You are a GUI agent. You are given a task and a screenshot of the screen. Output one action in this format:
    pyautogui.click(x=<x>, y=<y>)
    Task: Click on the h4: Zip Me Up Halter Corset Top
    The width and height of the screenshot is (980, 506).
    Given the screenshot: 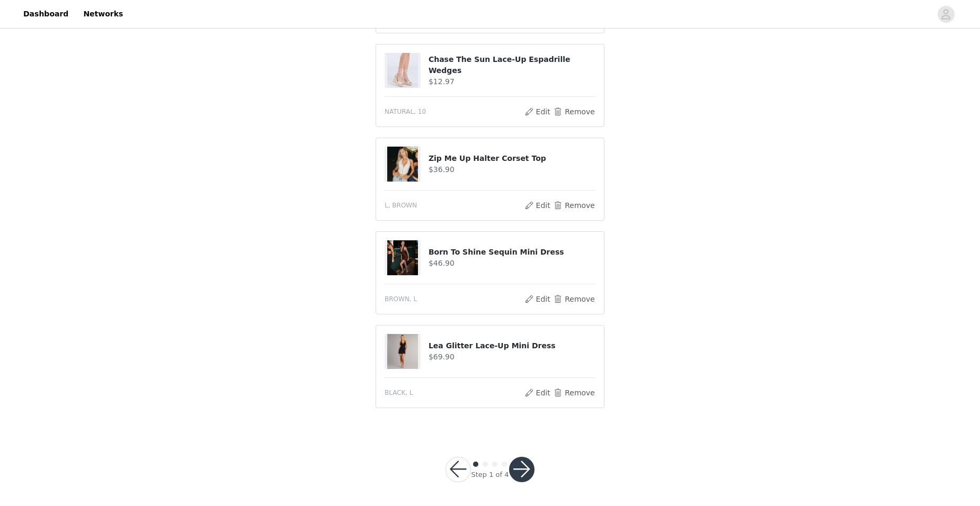 What is the action you would take?
    pyautogui.click(x=512, y=158)
    